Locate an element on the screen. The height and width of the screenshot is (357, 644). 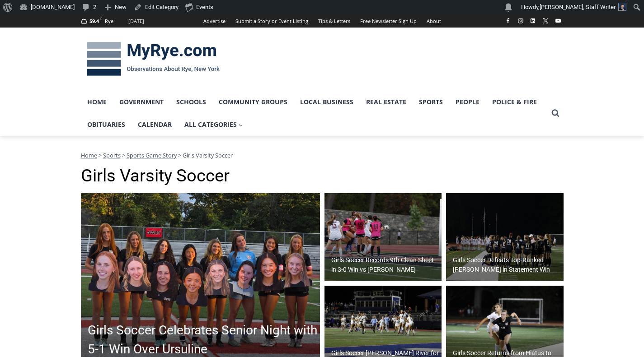
a: Community Groups is located at coordinates (253, 102).